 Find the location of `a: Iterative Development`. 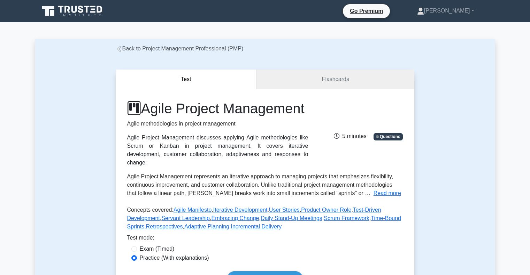

a: Iterative Development is located at coordinates (240, 210).